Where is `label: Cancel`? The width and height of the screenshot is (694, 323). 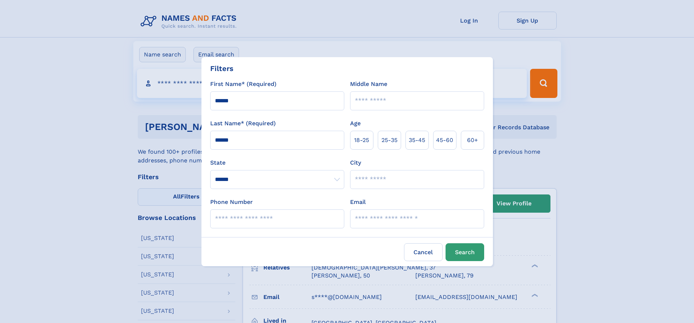
label: Cancel is located at coordinates (423, 252).